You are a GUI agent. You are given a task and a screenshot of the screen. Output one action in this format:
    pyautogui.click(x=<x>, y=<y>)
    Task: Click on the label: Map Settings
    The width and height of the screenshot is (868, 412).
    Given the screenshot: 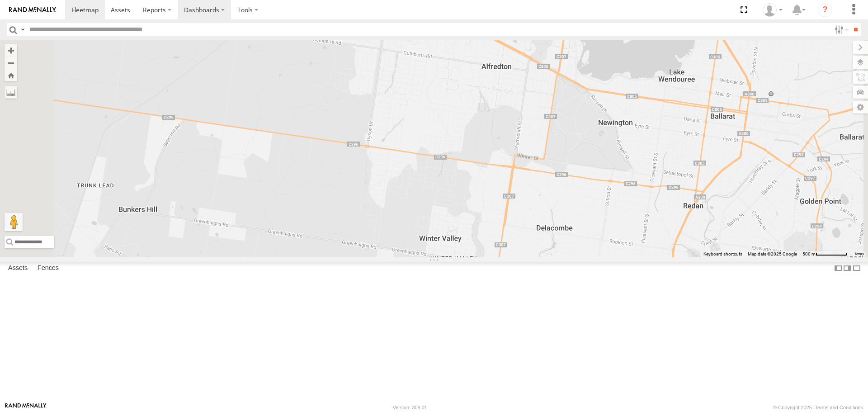 What is the action you would take?
    pyautogui.click(x=860, y=107)
    